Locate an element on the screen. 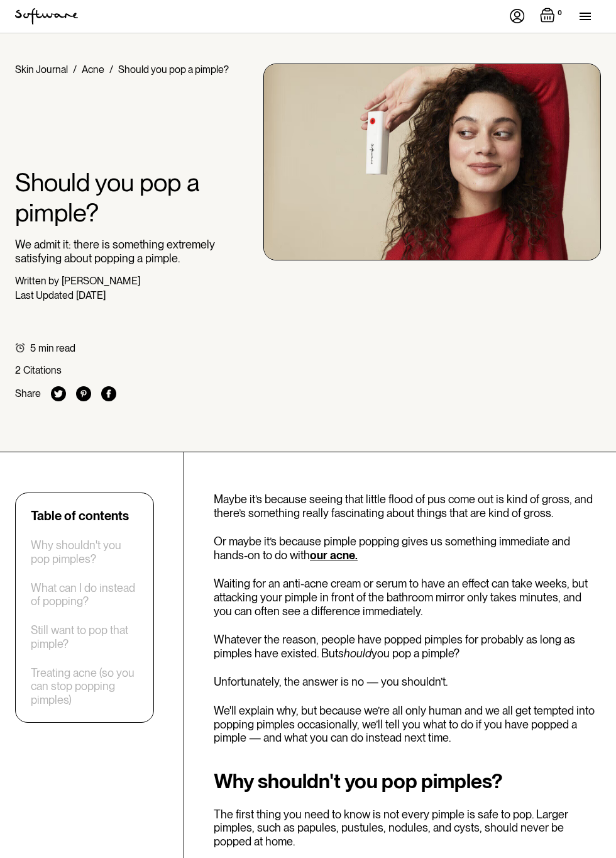 This screenshot has width=616, height=858. div: Citations is located at coordinates (42, 370).